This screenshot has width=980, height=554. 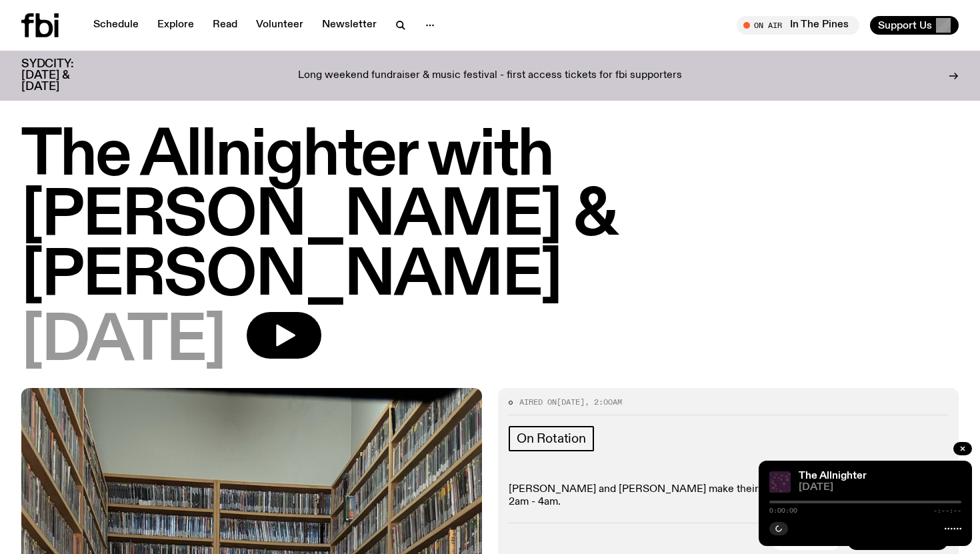 What do you see at coordinates (224, 25) in the screenshot?
I see `a: Read` at bounding box center [224, 25].